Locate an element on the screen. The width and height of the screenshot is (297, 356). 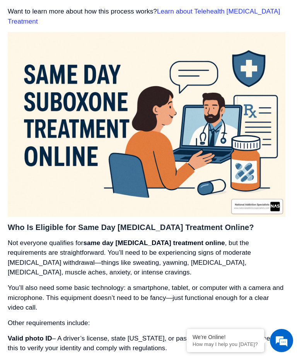
div: Navigation go back is located at coordinates (14, 46).